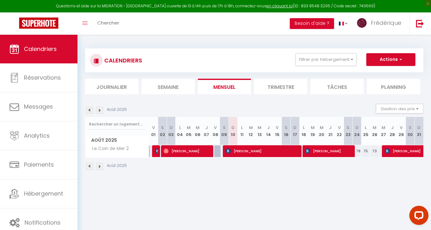 Image resolution: width=431 pixels, height=230 pixels. What do you see at coordinates (260, 131) in the screenshot?
I see `th: 13` at bounding box center [260, 131].